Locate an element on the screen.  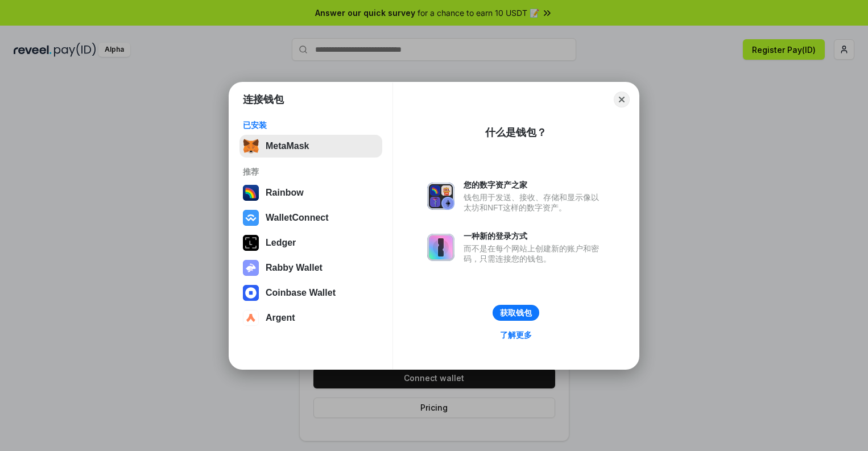
div: 推荐 is located at coordinates (310, 171).